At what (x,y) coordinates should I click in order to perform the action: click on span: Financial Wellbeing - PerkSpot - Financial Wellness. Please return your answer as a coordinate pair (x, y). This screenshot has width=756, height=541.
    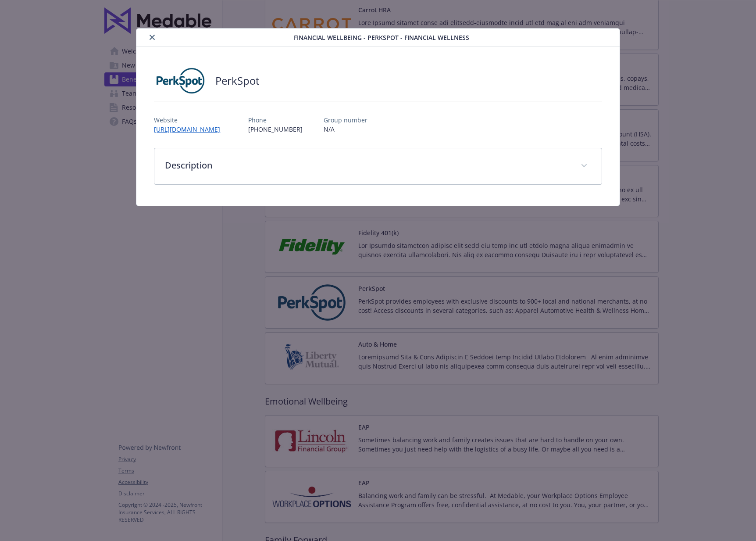
    Looking at the image, I should click on (382, 37).